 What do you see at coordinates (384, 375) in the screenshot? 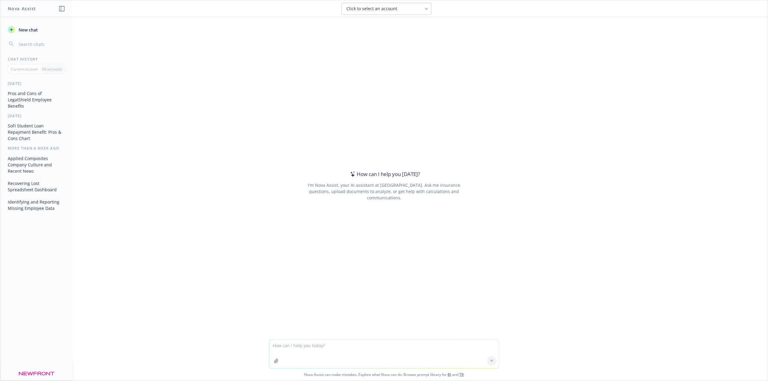
I see `span: Nova Assist can make mistakes. Explore what Nova can do: Browse prompt library for and` at bounding box center [384, 375].